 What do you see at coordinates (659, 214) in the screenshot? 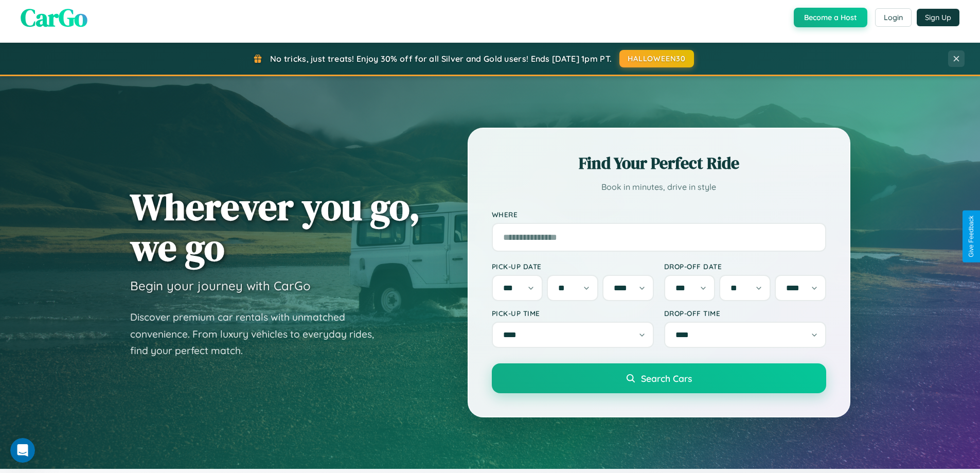
I see `label: Where` at bounding box center [659, 214].